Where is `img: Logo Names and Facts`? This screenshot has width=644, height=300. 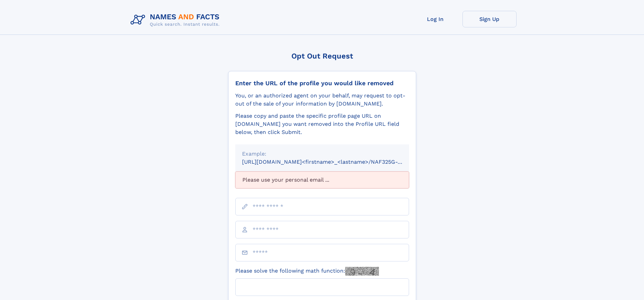
img: Logo Names and Facts is located at coordinates (176, 20).